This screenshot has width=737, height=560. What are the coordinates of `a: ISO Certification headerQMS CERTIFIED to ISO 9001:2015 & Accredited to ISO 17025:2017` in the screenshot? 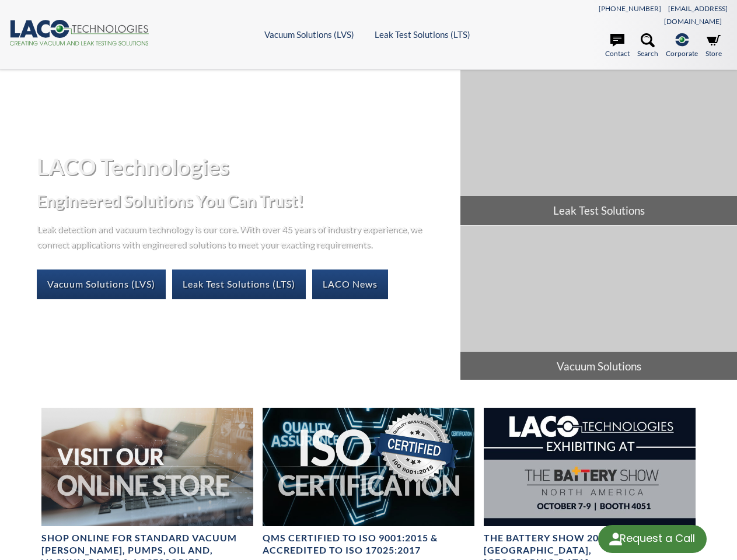 It's located at (368, 483).